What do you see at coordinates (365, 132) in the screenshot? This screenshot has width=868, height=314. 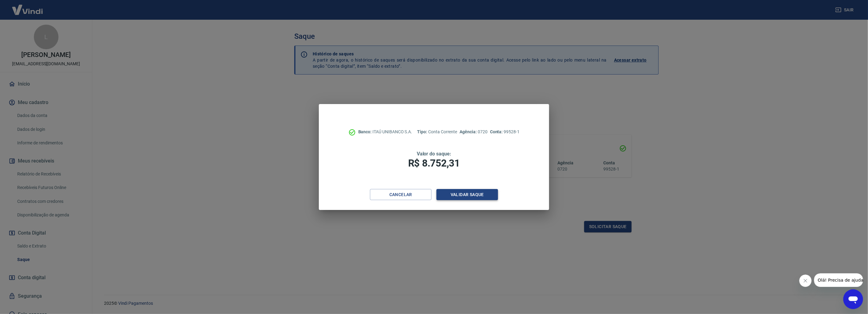 I see `span: Banco:` at bounding box center [365, 132].